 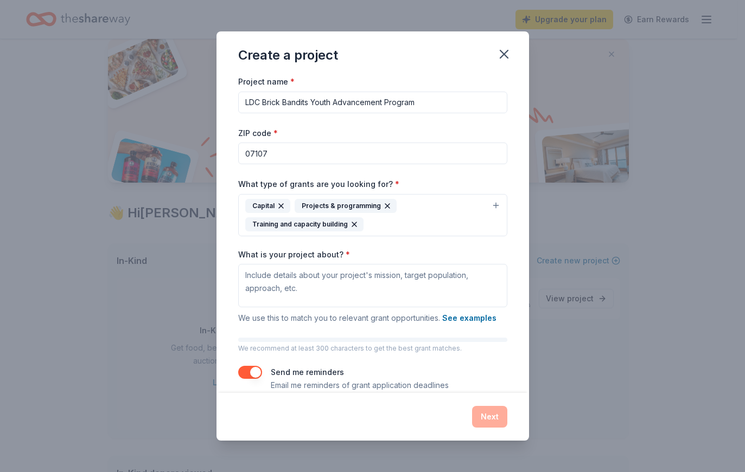 I want to click on input: 12345 (U.S. only), so click(x=373, y=154).